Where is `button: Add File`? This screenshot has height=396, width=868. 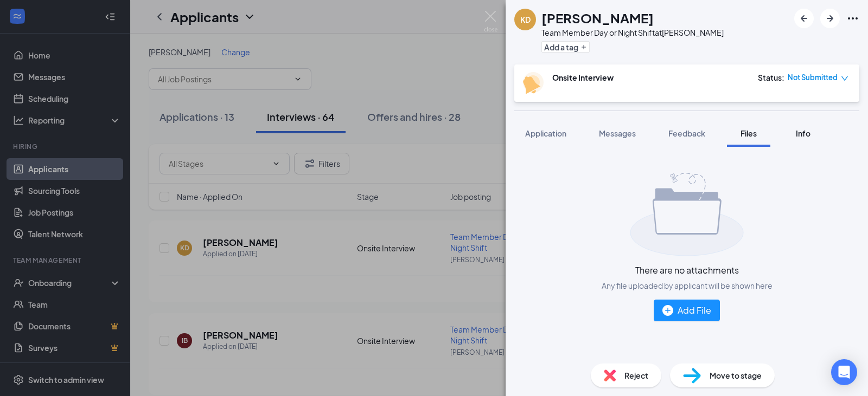 button: Add File is located at coordinates (687, 311).